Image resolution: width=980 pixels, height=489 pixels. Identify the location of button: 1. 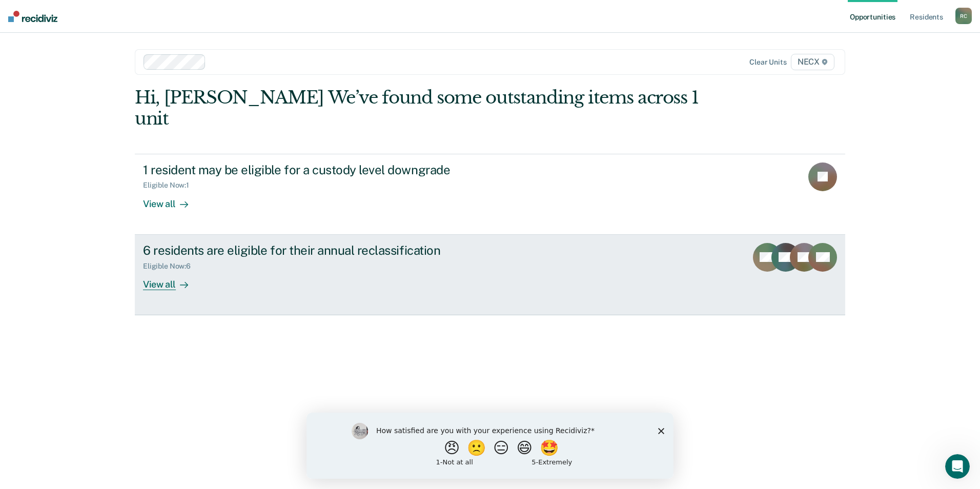
(146, 35).